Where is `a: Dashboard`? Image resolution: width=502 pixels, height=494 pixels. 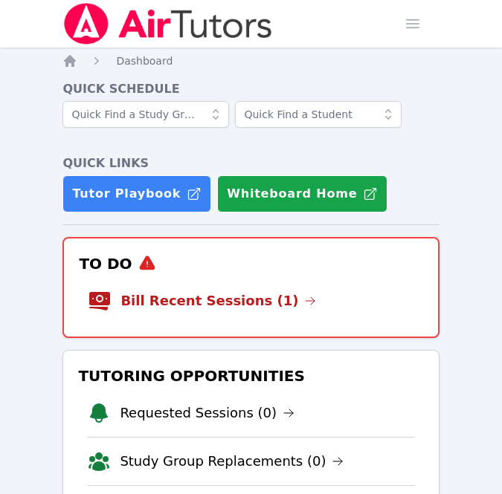
a: Dashboard is located at coordinates (144, 61).